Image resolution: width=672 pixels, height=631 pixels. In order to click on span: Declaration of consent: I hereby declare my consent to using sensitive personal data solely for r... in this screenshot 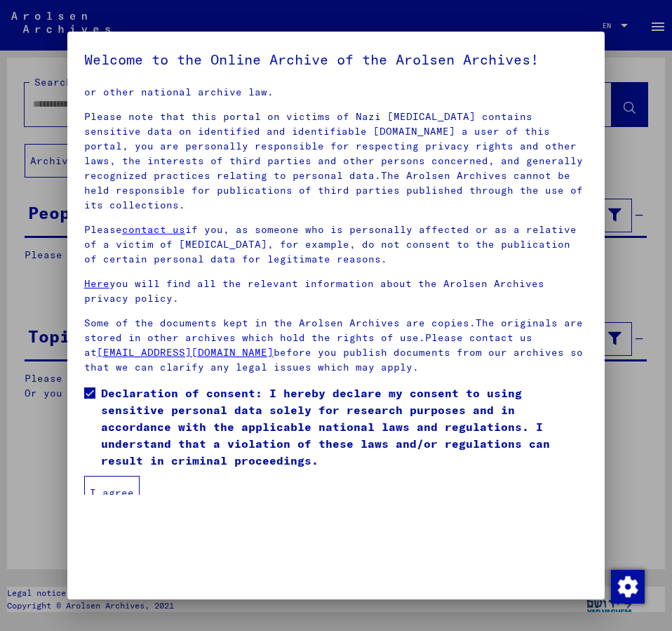, I will do `click(344, 427)`.